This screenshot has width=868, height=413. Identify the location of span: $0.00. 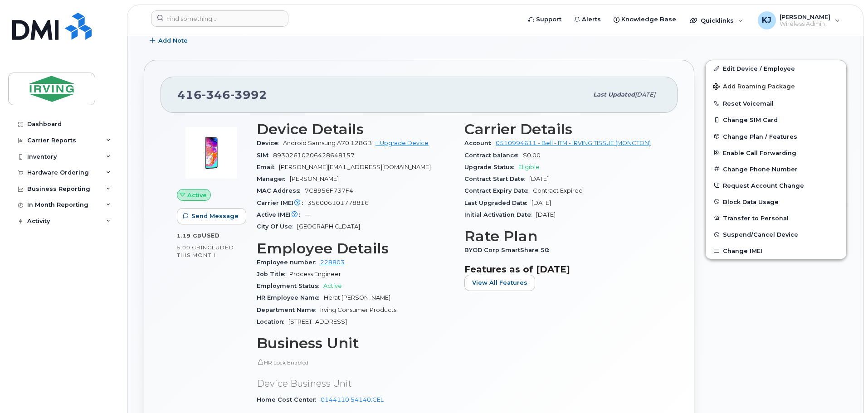
(531, 155).